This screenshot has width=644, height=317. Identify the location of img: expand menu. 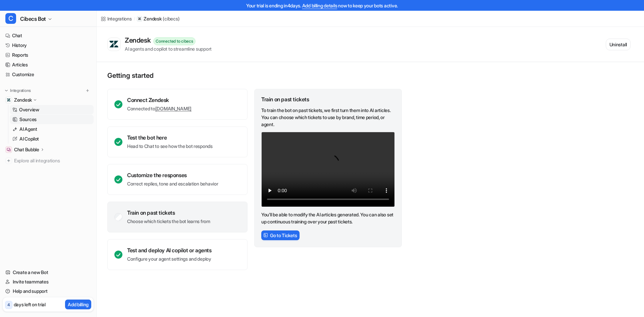
(6, 91).